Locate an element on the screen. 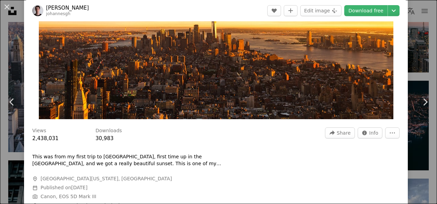 This screenshot has width=437, height=204. a: johannesgh is located at coordinates (58, 14).